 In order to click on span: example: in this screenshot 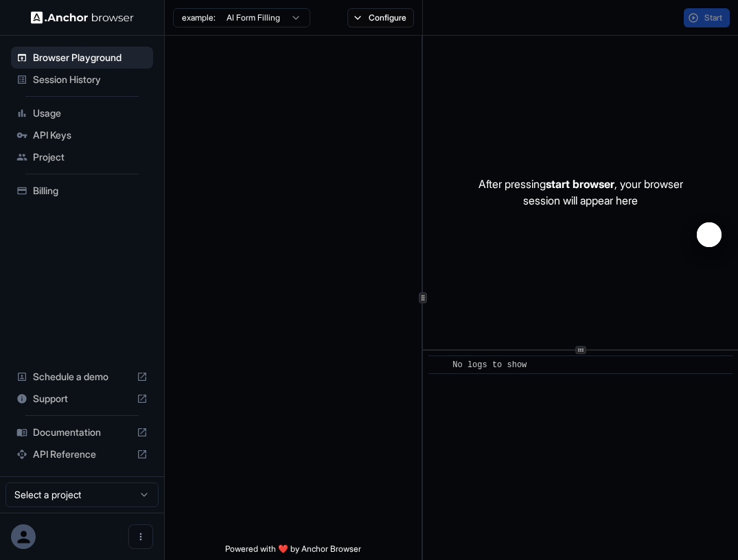, I will do `click(198, 18)`.